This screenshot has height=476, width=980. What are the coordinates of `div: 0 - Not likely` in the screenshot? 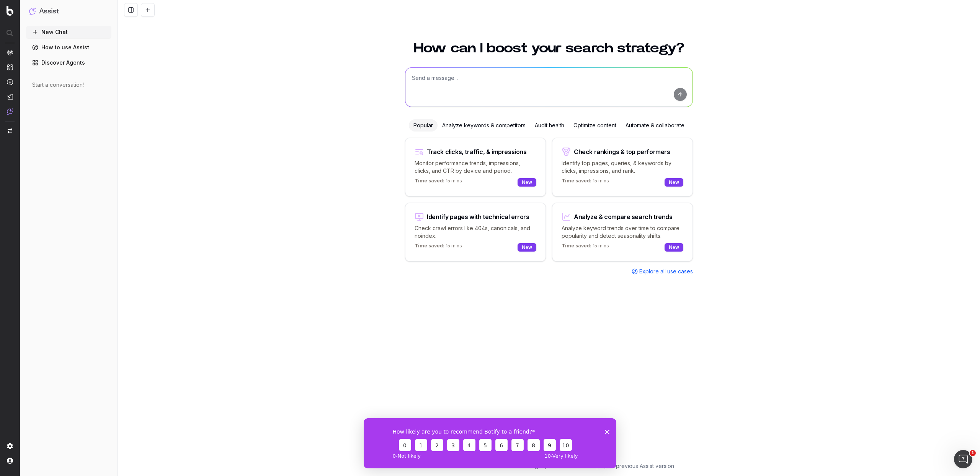 It's located at (64, 38).